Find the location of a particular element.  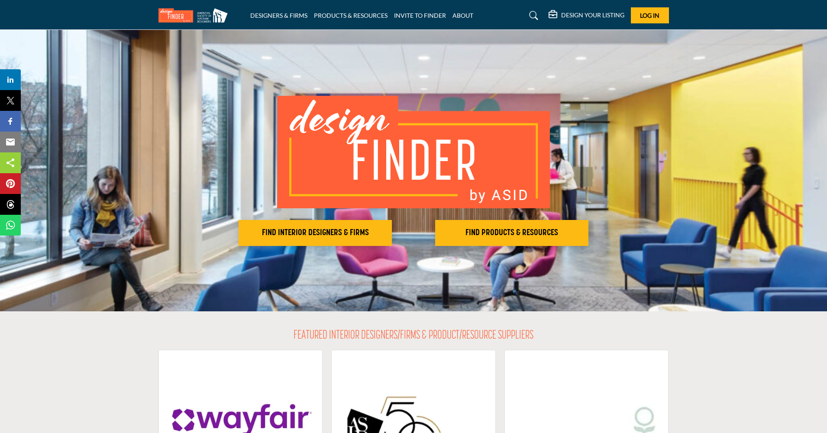

div: DESIGN YOUR LISTING is located at coordinates (586, 16).